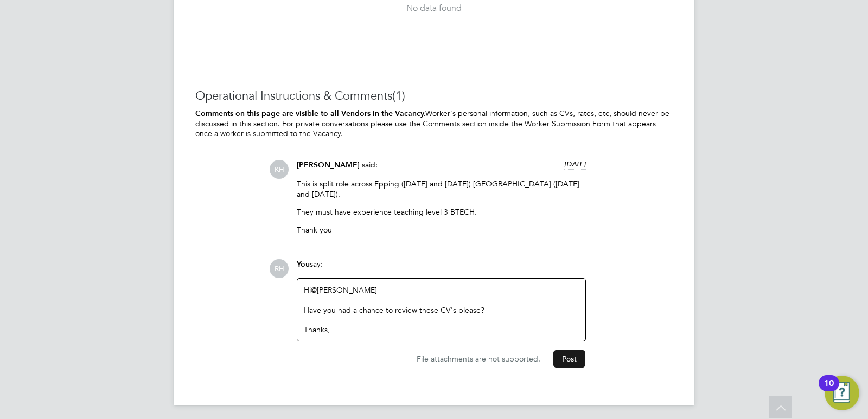  What do you see at coordinates (399, 96) in the screenshot?
I see `span: (1)` at bounding box center [399, 96].